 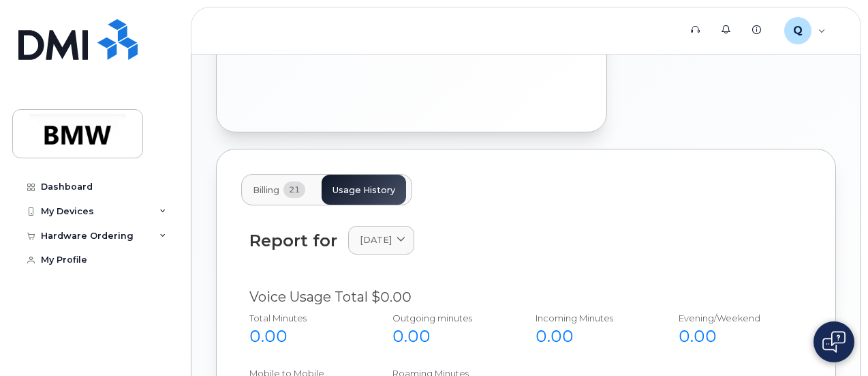 I want to click on div: Voice Usage Total $0.00, so click(x=526, y=297).